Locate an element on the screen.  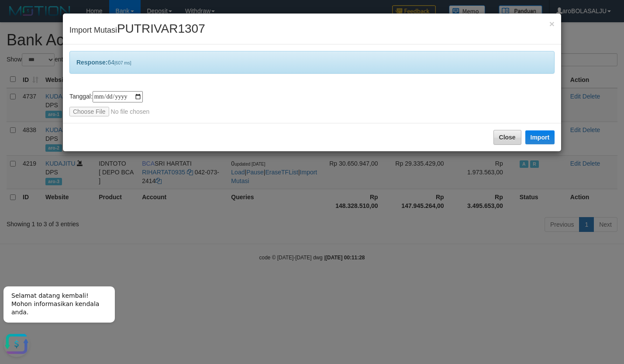
button: Import is located at coordinates (540, 137).